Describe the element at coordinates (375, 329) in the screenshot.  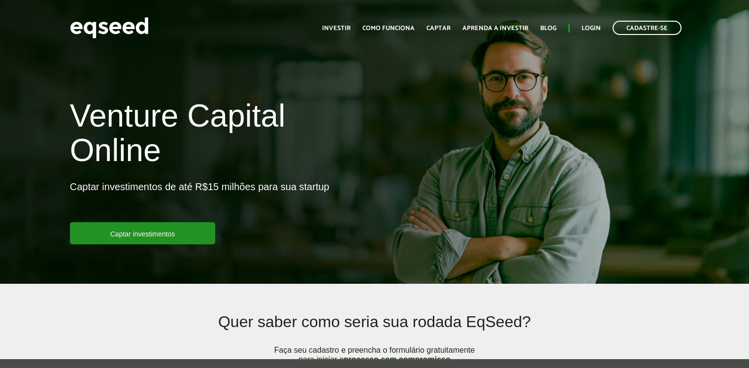
I see `h2: Quer saber como seria sua rodada EqSeed?` at that location.